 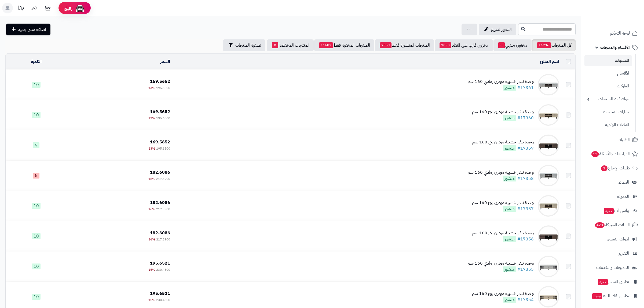 I want to click on a: التطبيقات والخدمات, so click(x=613, y=268).